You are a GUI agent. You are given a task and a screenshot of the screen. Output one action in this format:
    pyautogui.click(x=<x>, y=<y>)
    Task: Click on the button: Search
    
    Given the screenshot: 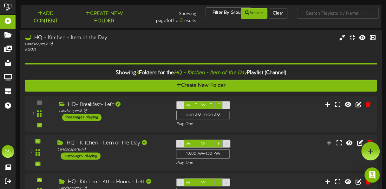 What is the action you would take?
    pyautogui.click(x=254, y=13)
    